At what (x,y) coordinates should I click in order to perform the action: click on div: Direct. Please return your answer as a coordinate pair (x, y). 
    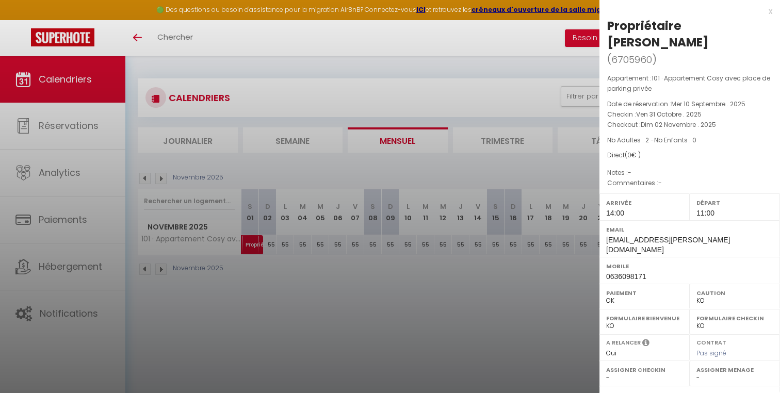
    Looking at the image, I should click on (689, 155).